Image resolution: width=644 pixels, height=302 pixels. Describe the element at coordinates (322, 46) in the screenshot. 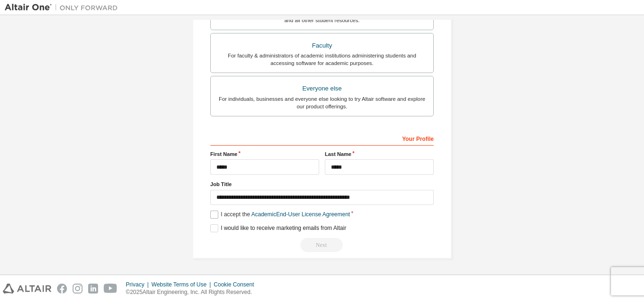

I see `div: Faculty` at that location.